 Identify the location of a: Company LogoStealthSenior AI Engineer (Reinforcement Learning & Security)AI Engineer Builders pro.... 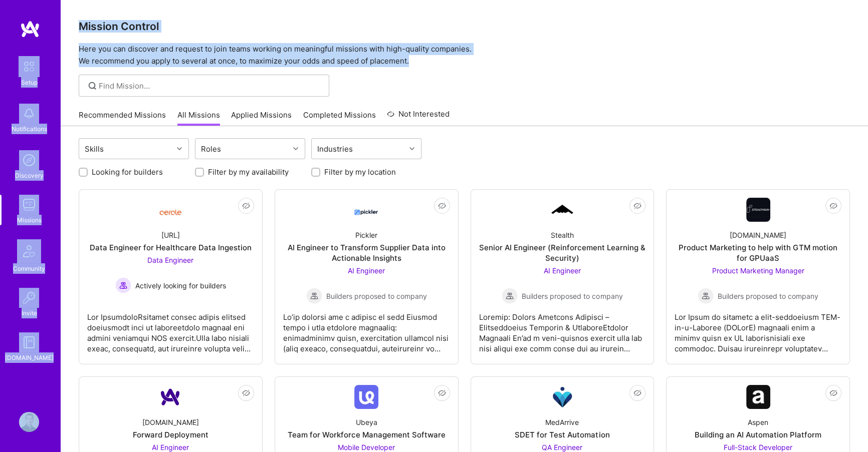
(563, 276).